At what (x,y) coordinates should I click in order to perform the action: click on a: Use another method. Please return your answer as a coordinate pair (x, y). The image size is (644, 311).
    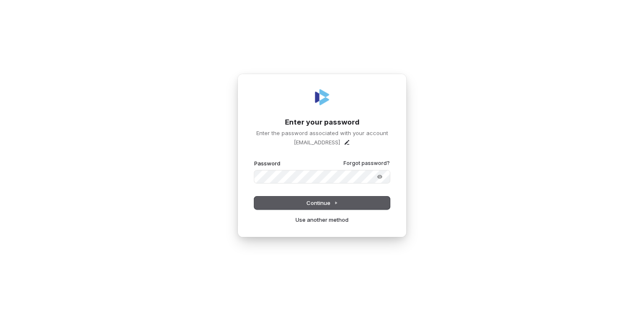
    Looking at the image, I should click on (322, 220).